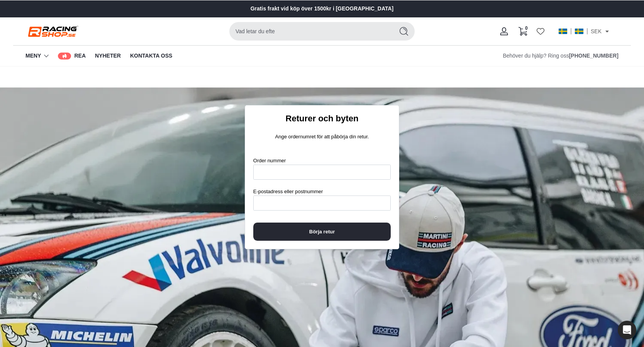  What do you see at coordinates (151, 56) in the screenshot?
I see `span: Kontakta oss` at bounding box center [151, 56].